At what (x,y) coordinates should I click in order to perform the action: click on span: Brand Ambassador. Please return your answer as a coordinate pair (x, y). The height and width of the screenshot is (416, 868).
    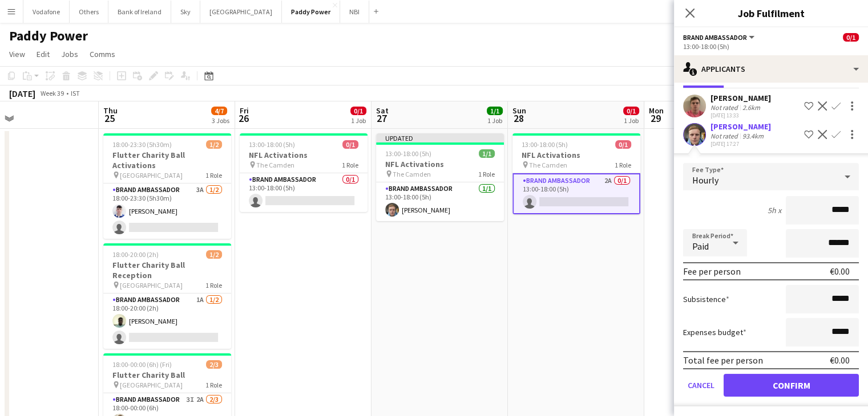
    Looking at the image, I should click on (715, 37).